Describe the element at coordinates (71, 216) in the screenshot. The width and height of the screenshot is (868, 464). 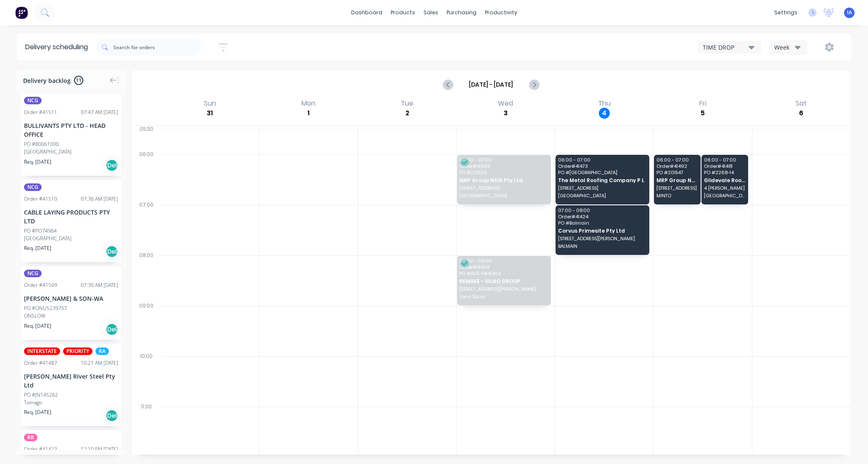
I see `div: CABLE LAYING PRODUCTS PTY LTD` at that location.